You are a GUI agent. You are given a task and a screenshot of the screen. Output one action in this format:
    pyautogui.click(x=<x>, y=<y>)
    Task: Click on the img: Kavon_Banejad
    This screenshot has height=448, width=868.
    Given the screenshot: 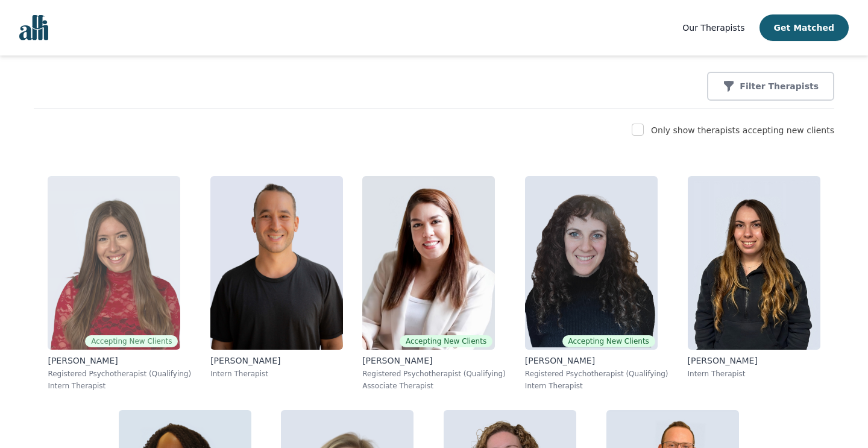 What is the action you would take?
    pyautogui.click(x=277, y=263)
    